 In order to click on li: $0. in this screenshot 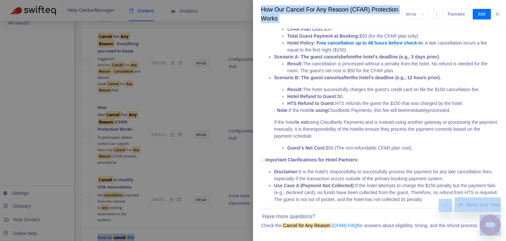, I will do `click(393, 96)`.